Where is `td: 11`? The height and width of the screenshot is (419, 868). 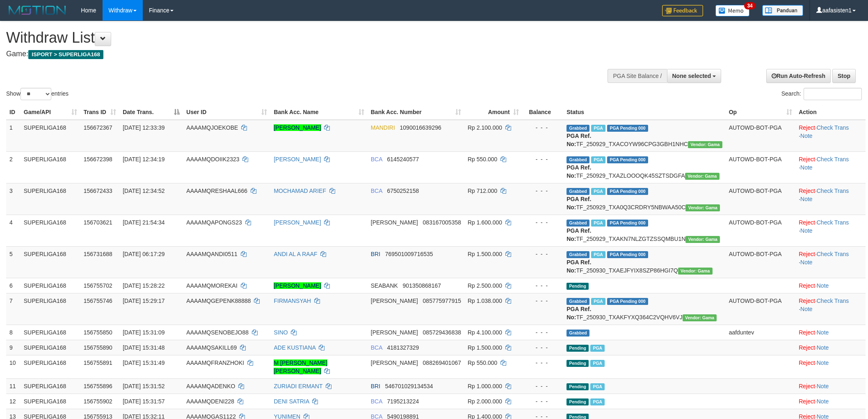
td: 11 is located at coordinates (13, 386).